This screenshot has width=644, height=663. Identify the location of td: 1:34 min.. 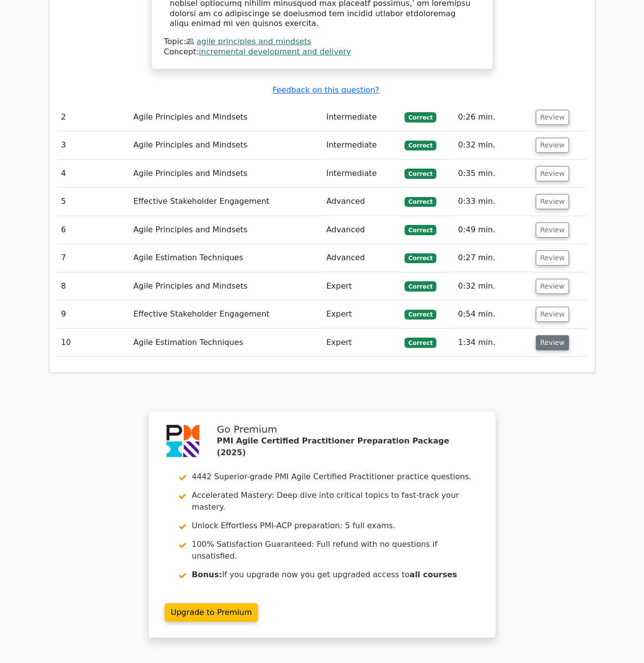
(493, 343).